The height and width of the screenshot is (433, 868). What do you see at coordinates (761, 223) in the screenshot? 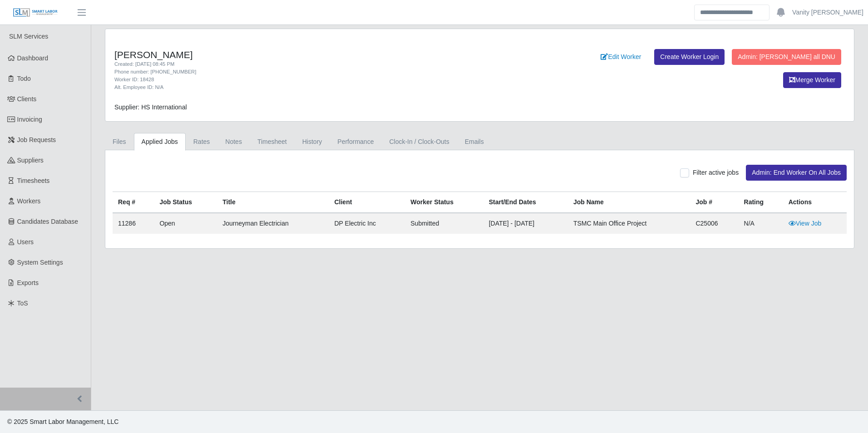
I see `td: N/A` at bounding box center [761, 223].